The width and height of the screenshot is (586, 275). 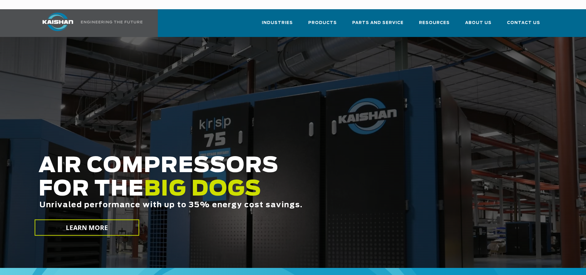 What do you see at coordinates (523, 23) in the screenshot?
I see `span: Contact Us` at bounding box center [523, 23].